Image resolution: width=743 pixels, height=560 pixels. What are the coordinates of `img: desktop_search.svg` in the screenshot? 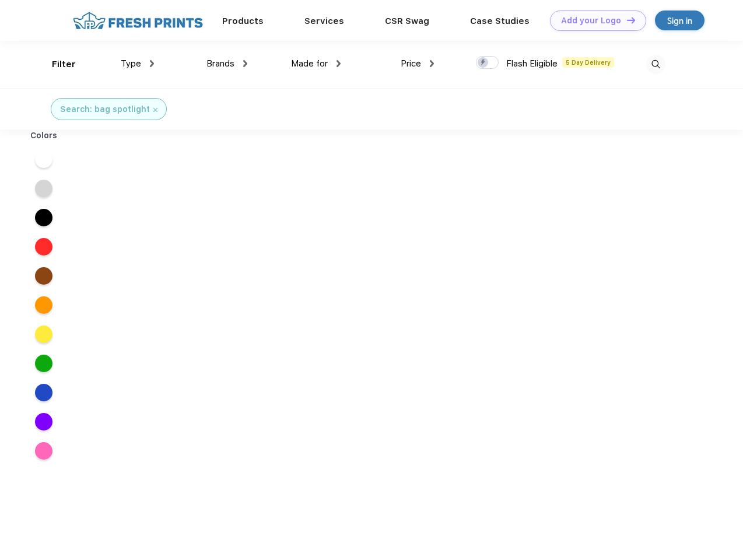 It's located at (655, 64).